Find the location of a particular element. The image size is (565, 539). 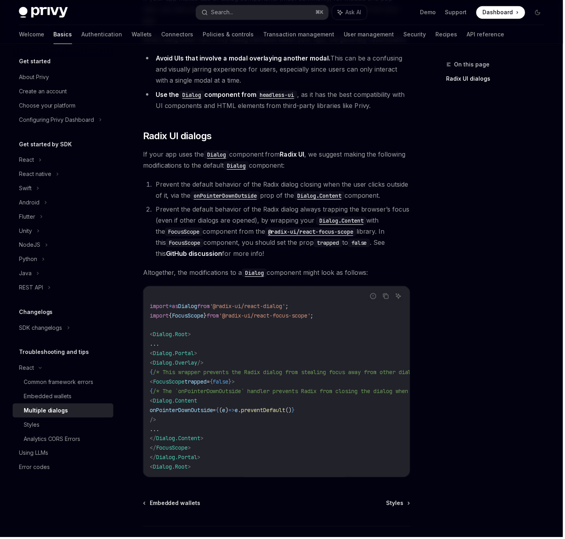

a: Authentication is located at coordinates (102, 35).